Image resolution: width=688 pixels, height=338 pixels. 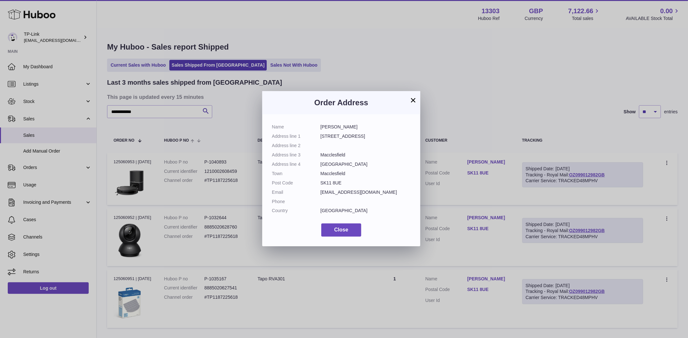 I want to click on dt: Address line 4, so click(x=296, y=164).